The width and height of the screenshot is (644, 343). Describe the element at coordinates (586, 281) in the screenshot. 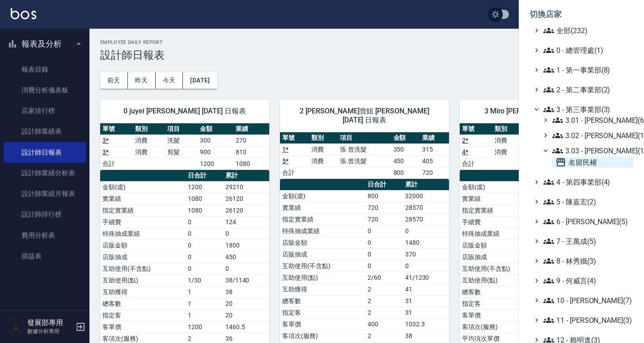

I see `span: 9 - 何威言(4)` at that location.